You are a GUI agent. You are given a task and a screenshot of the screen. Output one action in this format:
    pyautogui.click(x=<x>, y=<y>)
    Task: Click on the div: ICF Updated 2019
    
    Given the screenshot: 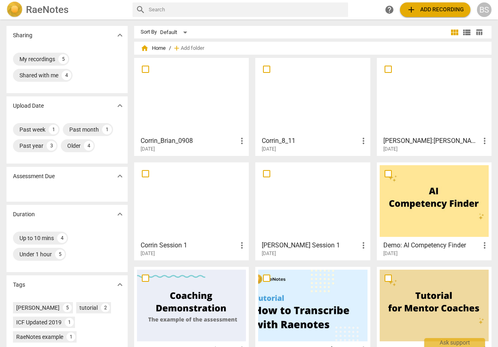 What is the action you would take?
    pyautogui.click(x=39, y=323)
    